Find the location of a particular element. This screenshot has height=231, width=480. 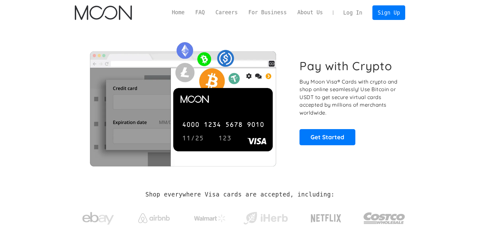

img: Netflix is located at coordinates (326, 218).